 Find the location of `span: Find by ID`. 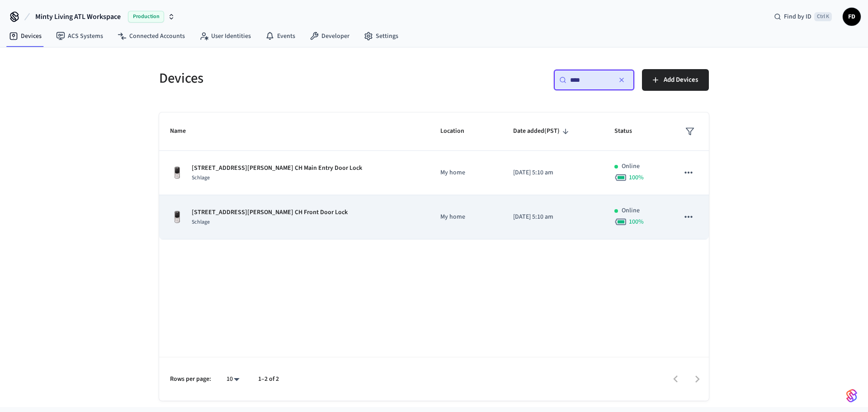

span: Find by ID is located at coordinates (798, 17).